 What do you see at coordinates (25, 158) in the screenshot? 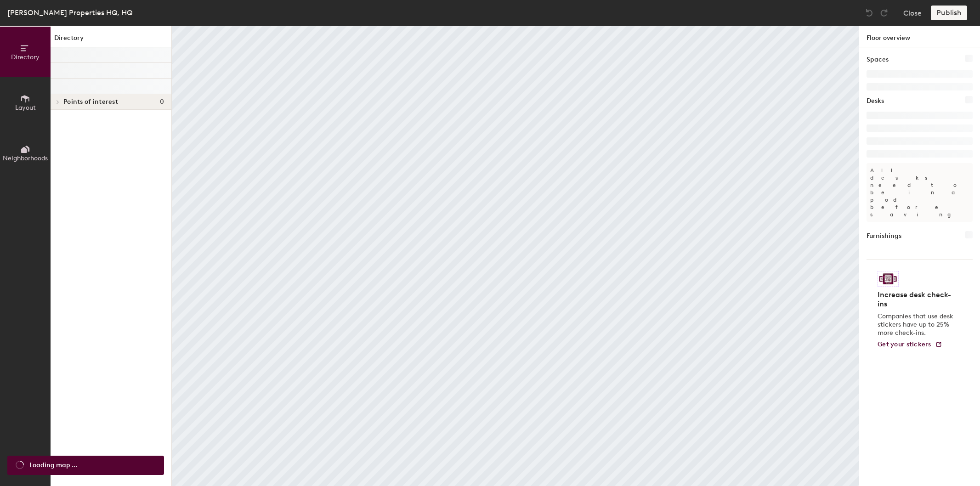
I see `span: Neighborhoods` at bounding box center [25, 158].